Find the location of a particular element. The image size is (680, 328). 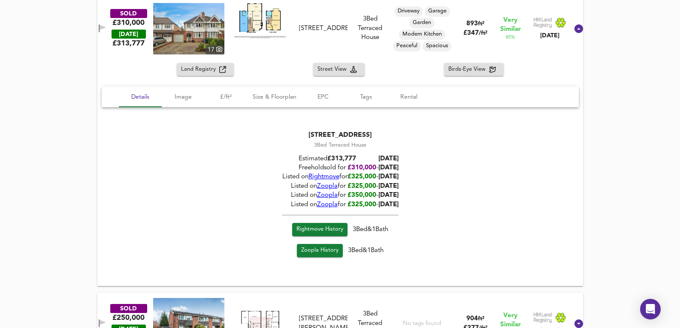

span: Peaceful is located at coordinates (406, 46).